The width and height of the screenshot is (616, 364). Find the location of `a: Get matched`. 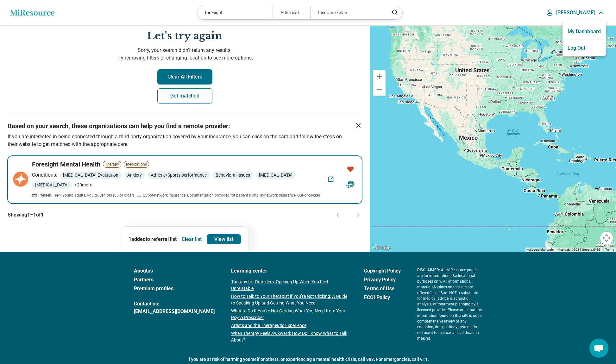

a: Get matched is located at coordinates (185, 96).